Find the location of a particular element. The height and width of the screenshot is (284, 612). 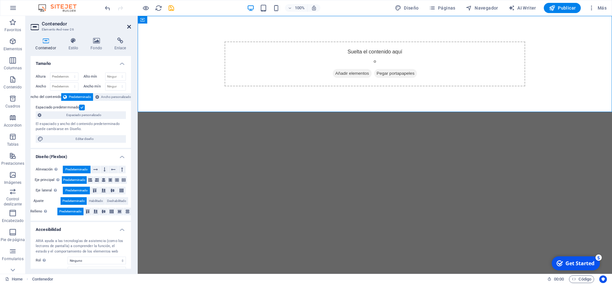

div: Diseño (Ctrl+Alt+Y) is located at coordinates (407, 8).